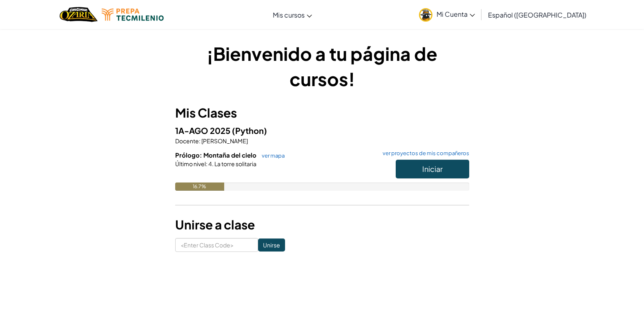  Describe the element at coordinates (432, 169) in the screenshot. I see `button: Iniciar` at that location.